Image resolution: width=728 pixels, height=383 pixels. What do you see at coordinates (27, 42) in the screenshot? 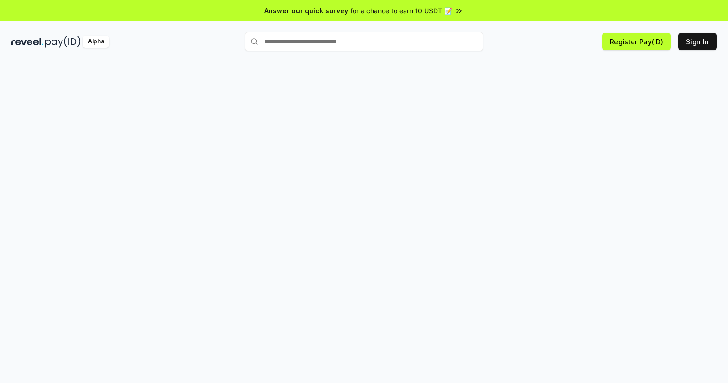
I see `img: reveel_dark` at bounding box center [27, 42].